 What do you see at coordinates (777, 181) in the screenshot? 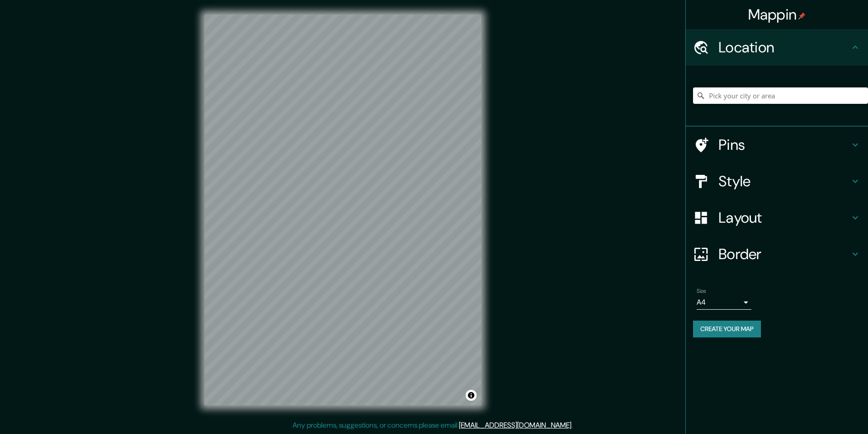
I see `div: Style` at bounding box center [777, 181].